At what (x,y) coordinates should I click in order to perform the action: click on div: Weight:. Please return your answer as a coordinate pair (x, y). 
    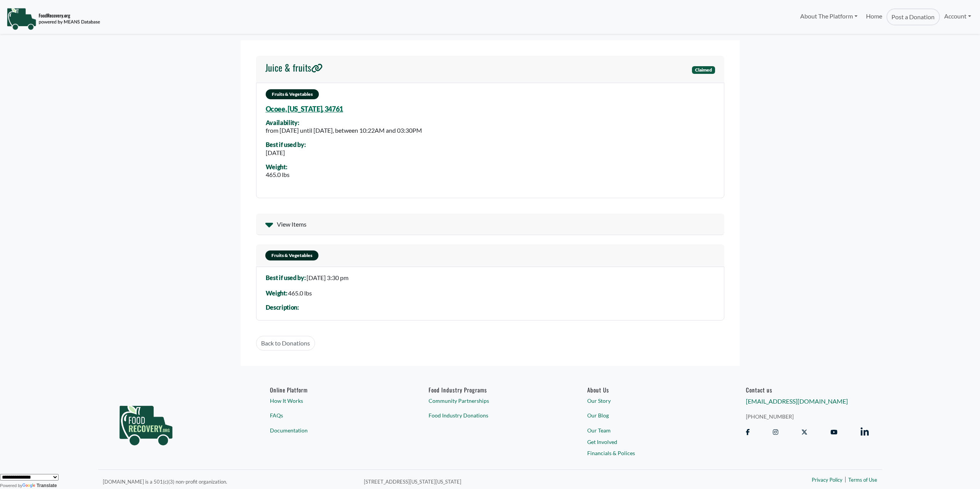
    Looking at the image, I should click on (278, 167).